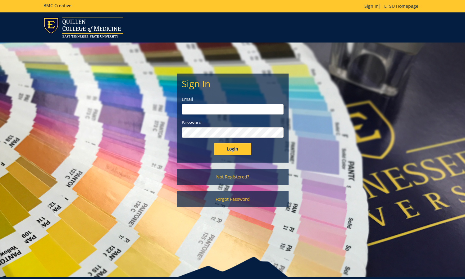  Describe the element at coordinates (401, 6) in the screenshot. I see `a: ETSU Homepage` at that location.